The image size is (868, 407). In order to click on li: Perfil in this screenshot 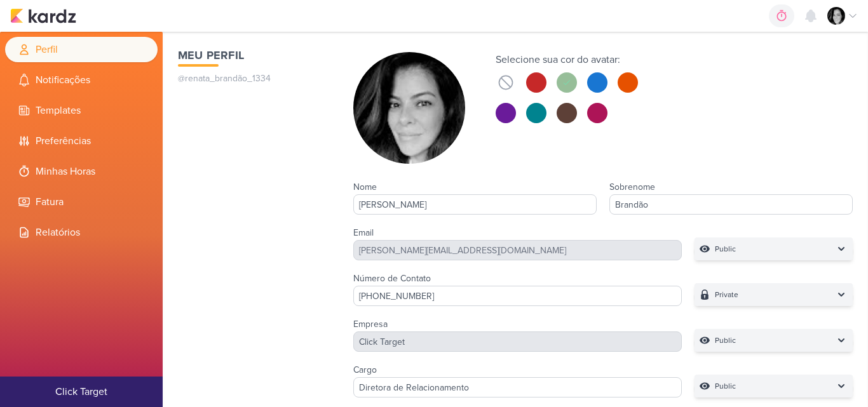, I will do `click(81, 50)`.